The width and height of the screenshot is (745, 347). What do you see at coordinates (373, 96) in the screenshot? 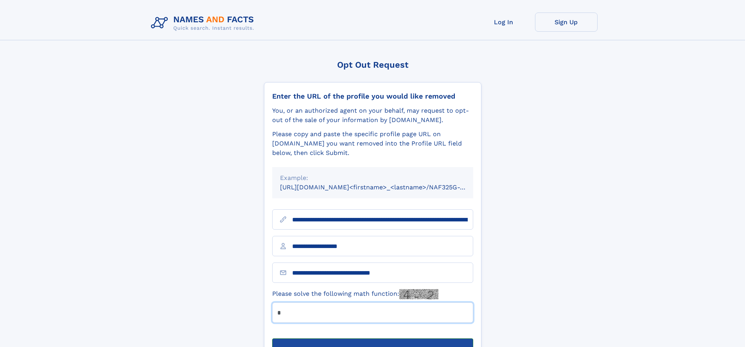
I see `div: Enter the URL of the profile you would like removed` at bounding box center [373, 96].